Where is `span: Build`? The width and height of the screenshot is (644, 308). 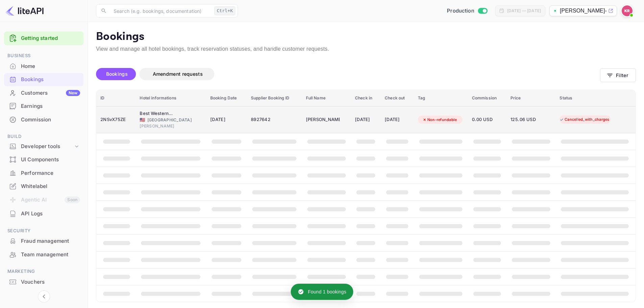 span: Build is located at coordinates (43, 137).